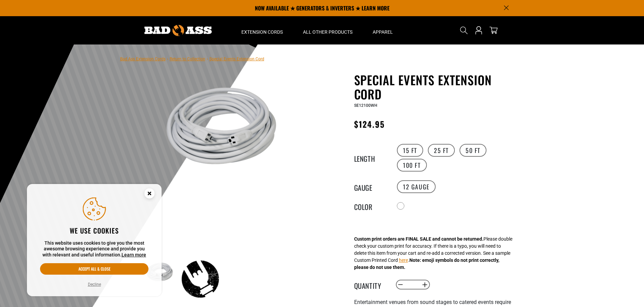 The width and height of the screenshot is (644, 307). What do you see at coordinates (383, 30) in the screenshot?
I see `summary: Apparel` at bounding box center [383, 30].